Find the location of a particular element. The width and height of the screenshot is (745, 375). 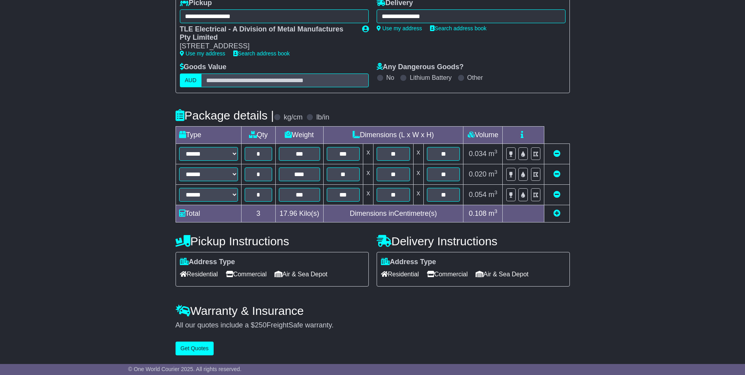

td: Volume is located at coordinates (483, 135).